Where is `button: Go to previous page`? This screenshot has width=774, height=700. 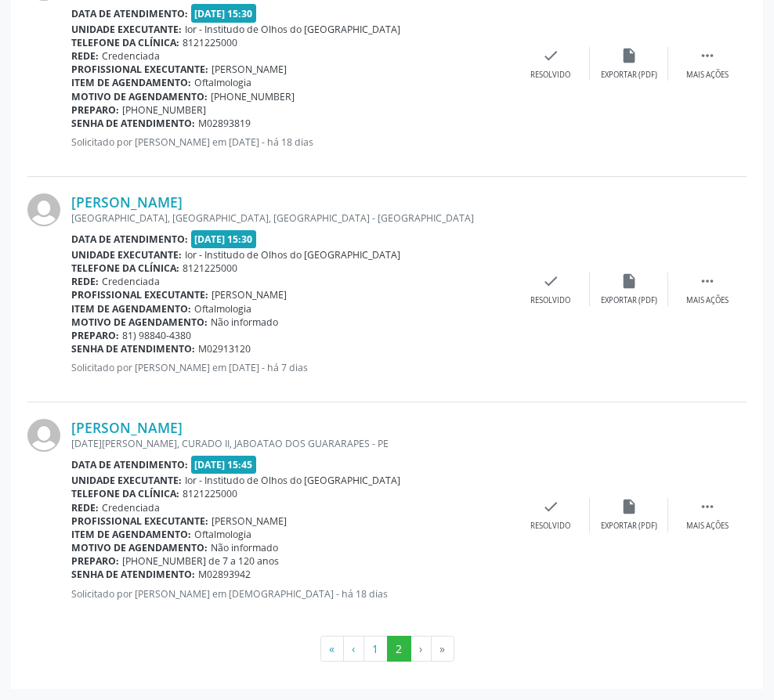
button: Go to previous page is located at coordinates (353, 649).